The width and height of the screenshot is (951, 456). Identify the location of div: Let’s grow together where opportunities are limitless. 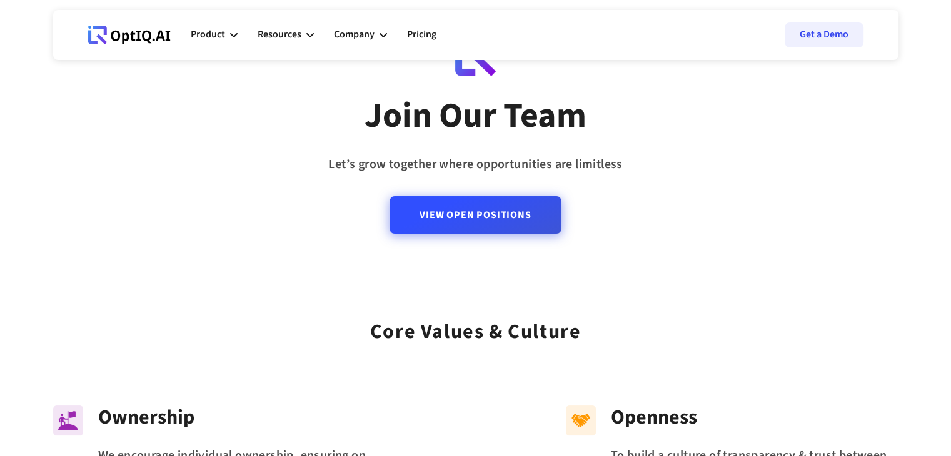
(475, 164).